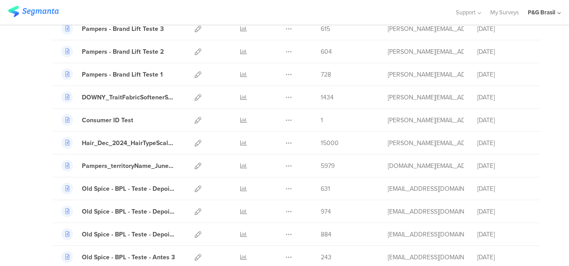  Describe the element at coordinates (426, 120) in the screenshot. I see `div: dabrowski.d.3@pg.com` at that location.